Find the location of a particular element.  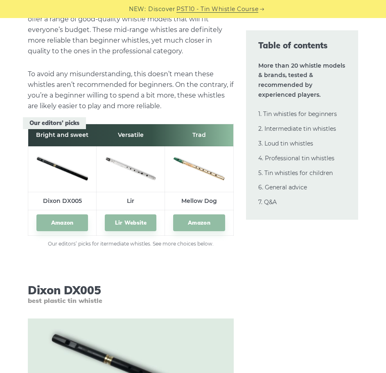

th: Versatile is located at coordinates (131, 135).